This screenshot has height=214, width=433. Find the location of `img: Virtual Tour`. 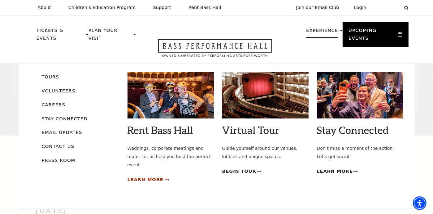

img: Virtual Tour is located at coordinates (265, 95).